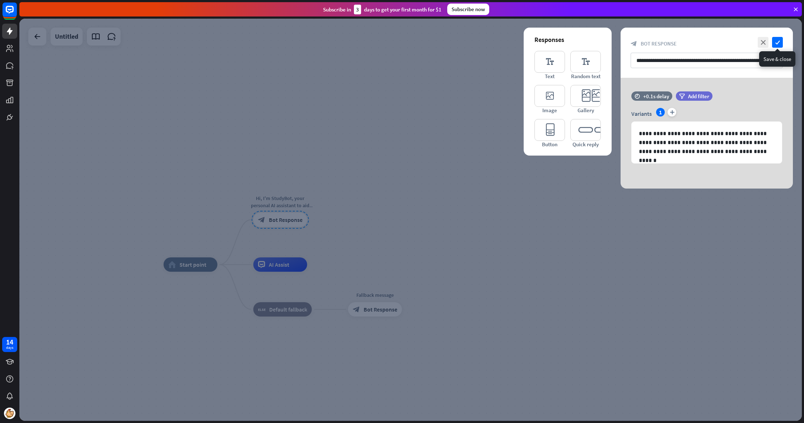 This screenshot has width=804, height=423. Describe the element at coordinates (682, 96) in the screenshot. I see `i: filter` at that location.